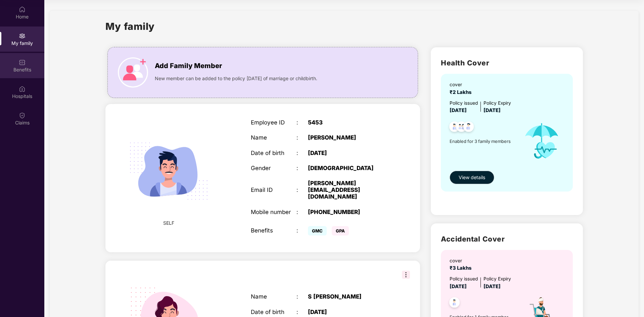 Image resolution: width=644 pixels, height=317 pixels. Describe the element at coordinates (461, 127) in the screenshot. I see `img: svg+xml;base64,PHN2ZyB4bWxucz0iaHR0cDovL3d3dy53My5vcmcvMjAwMC9zdmciIHdpZHRoPSI0OC45MTUiIGhlaWdodD...` at that location.